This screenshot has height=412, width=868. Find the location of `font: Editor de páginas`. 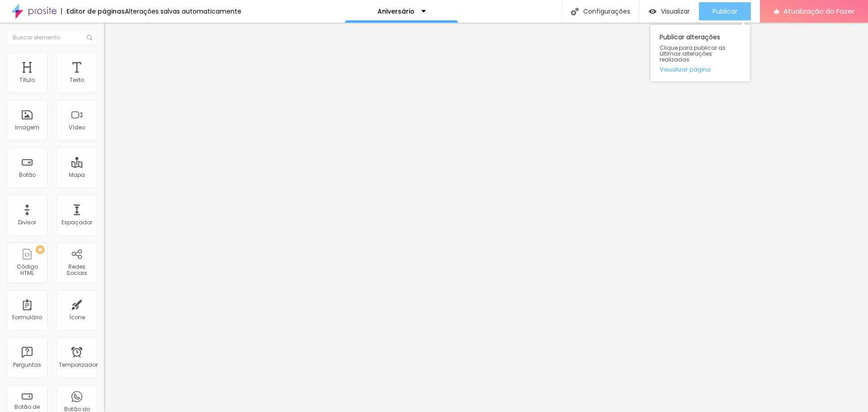

font: Editor de páginas is located at coordinates (95, 11).